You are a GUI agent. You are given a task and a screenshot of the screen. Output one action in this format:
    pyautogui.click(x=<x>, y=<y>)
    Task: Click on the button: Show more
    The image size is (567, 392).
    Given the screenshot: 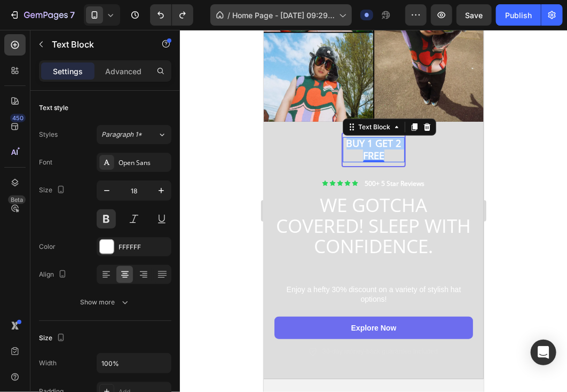 What is the action you would take?
    pyautogui.click(x=105, y=303)
    